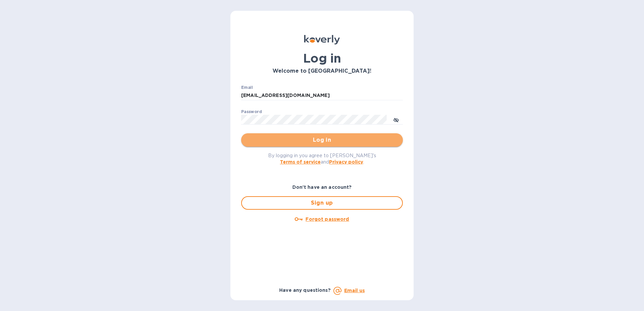  What do you see at coordinates (355, 290) in the screenshot?
I see `b: Email us` at bounding box center [355, 290].